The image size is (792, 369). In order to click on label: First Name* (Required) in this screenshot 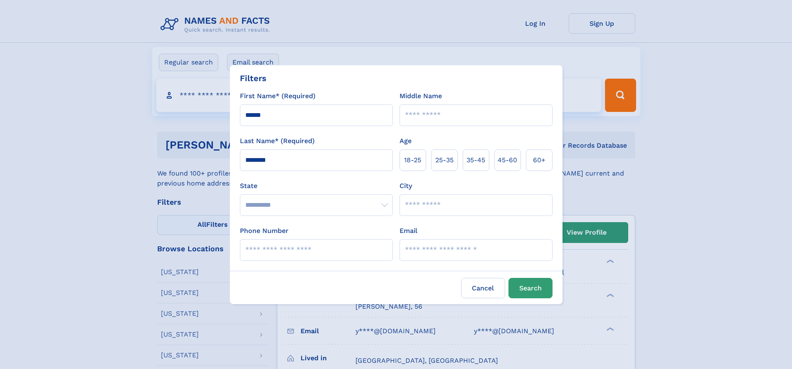, I will do `click(278, 96)`.